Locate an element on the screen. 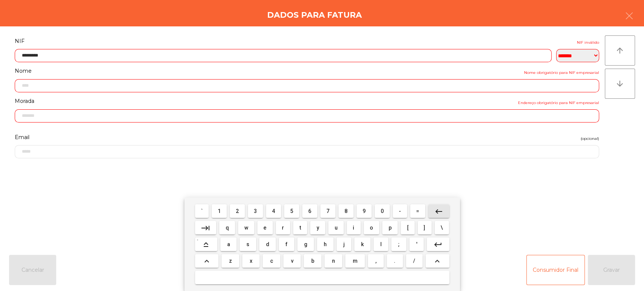  span: z is located at coordinates (230, 261).